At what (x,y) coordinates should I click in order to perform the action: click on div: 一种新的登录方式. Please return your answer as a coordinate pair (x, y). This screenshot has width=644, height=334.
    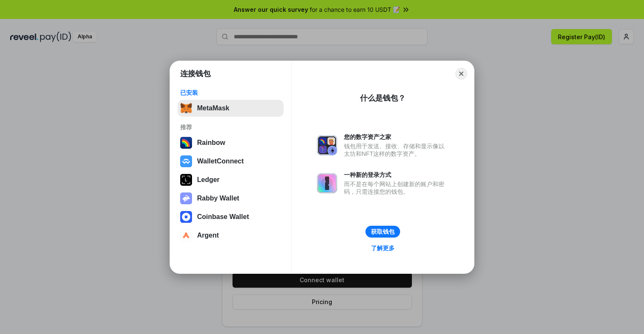
    Looking at the image, I should click on (397, 175).